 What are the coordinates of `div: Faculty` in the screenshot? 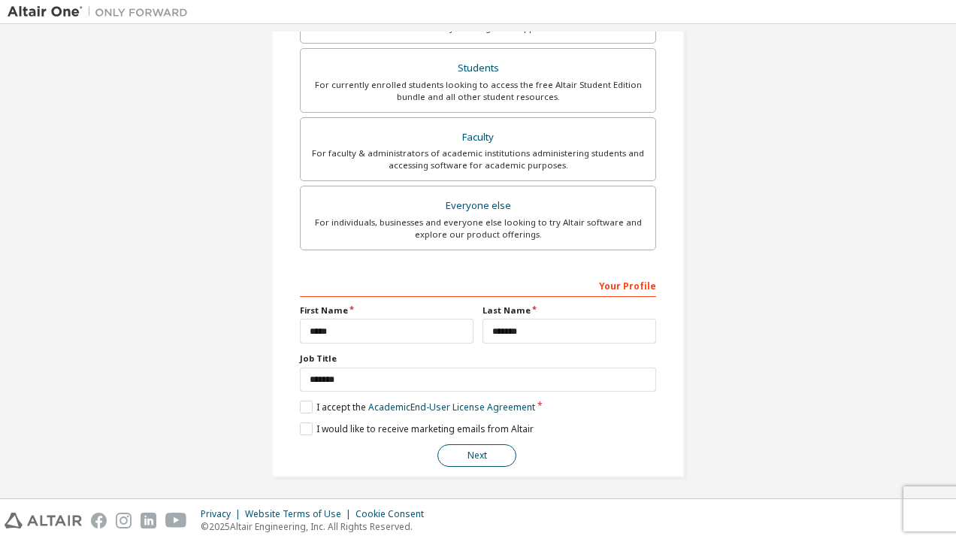 It's located at (478, 138).